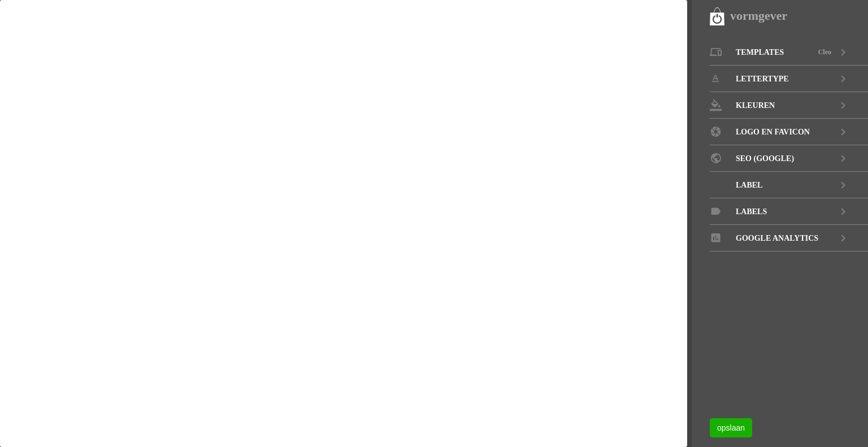 Image resolution: width=868 pixels, height=447 pixels. I want to click on span: Templates, so click(760, 52).